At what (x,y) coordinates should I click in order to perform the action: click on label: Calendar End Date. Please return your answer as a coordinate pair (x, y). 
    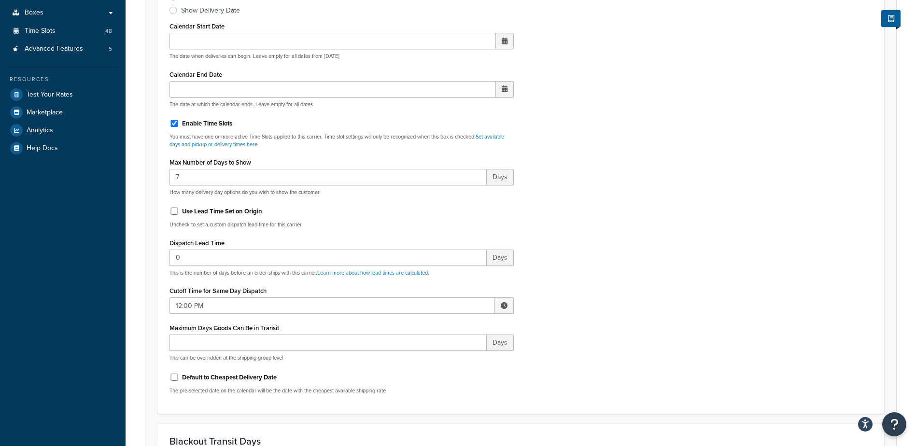
    Looking at the image, I should click on (196, 74).